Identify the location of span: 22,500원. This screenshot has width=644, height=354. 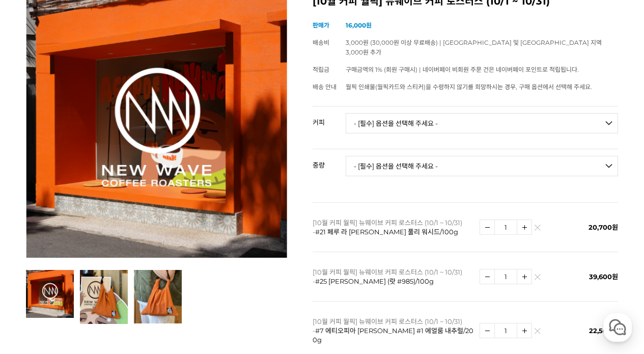
(603, 330).